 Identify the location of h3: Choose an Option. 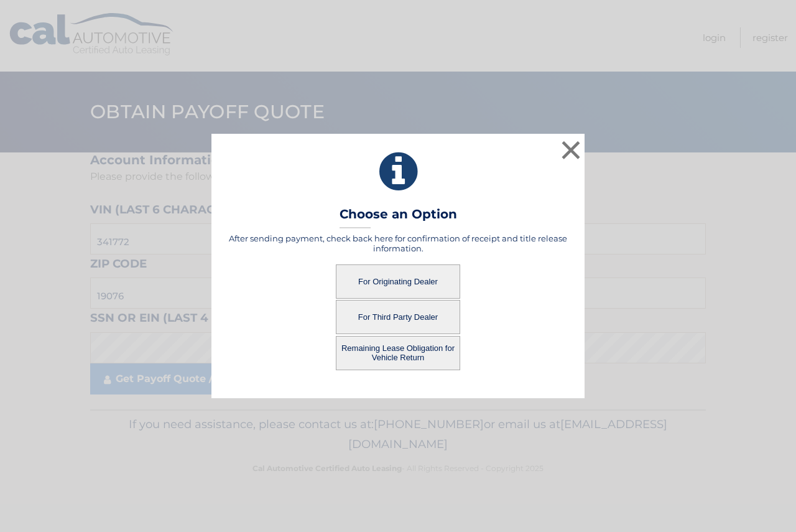
(398, 217).